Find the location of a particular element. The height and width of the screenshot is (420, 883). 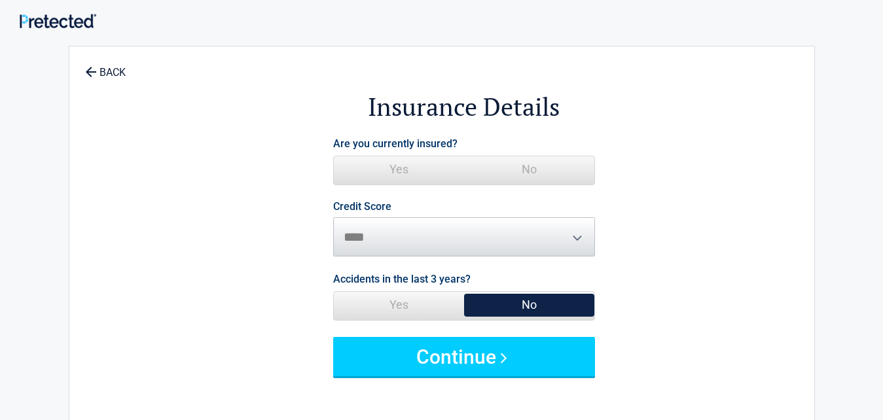

label: Accidents in the last 3 years? is located at coordinates (402, 279).